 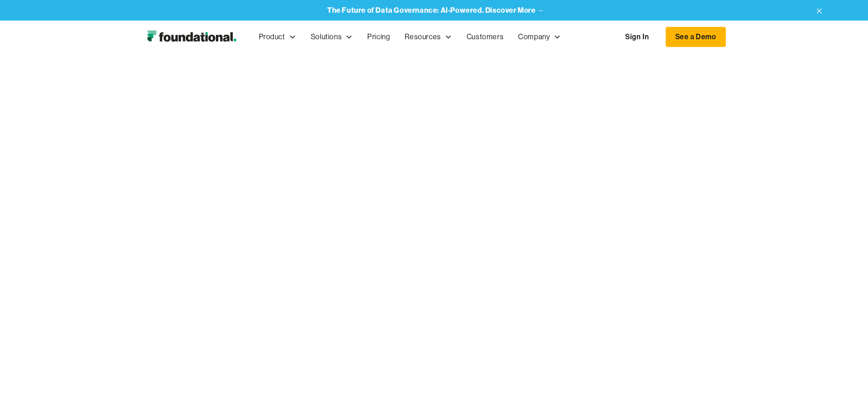 What do you see at coordinates (191, 37) in the screenshot?
I see `a: home` at bounding box center [191, 37].